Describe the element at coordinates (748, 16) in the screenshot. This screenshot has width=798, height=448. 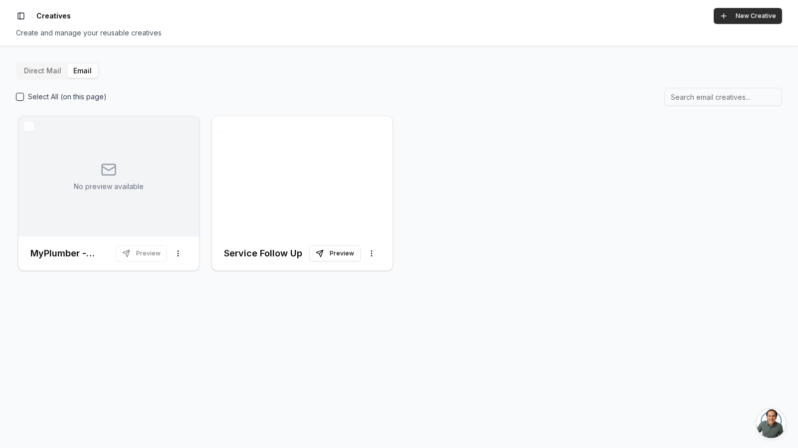
I see `button: New Creative` at that location.